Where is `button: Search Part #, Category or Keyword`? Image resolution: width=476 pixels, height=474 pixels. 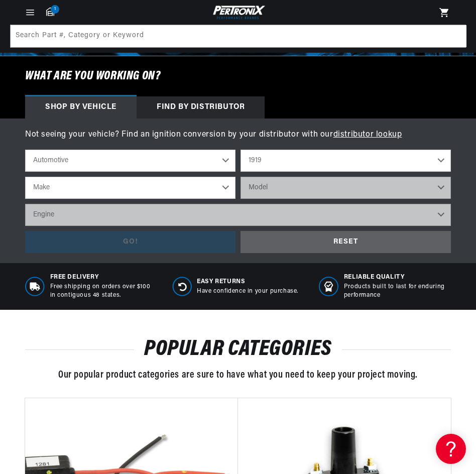
button: Search Part #, Category or Keyword is located at coordinates (454, 36).